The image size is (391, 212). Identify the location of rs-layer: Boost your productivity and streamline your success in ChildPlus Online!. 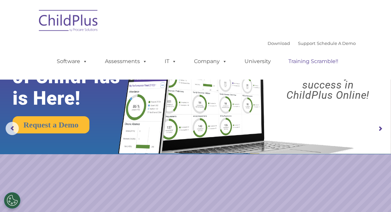
(328, 75).